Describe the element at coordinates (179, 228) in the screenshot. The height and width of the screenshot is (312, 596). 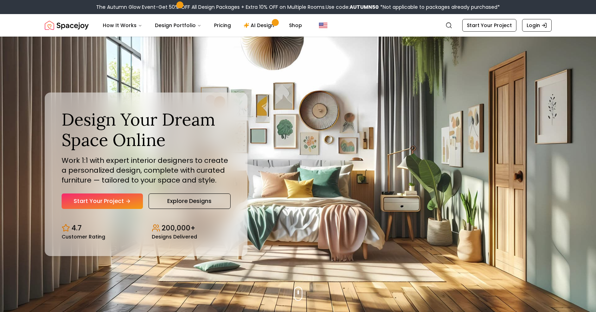
I see `p: 200,000+` at that location.